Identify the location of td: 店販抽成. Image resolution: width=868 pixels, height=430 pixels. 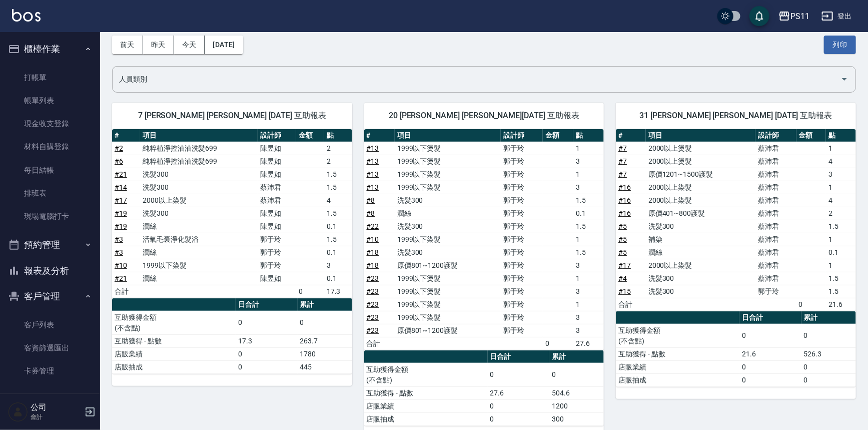
(426, 419).